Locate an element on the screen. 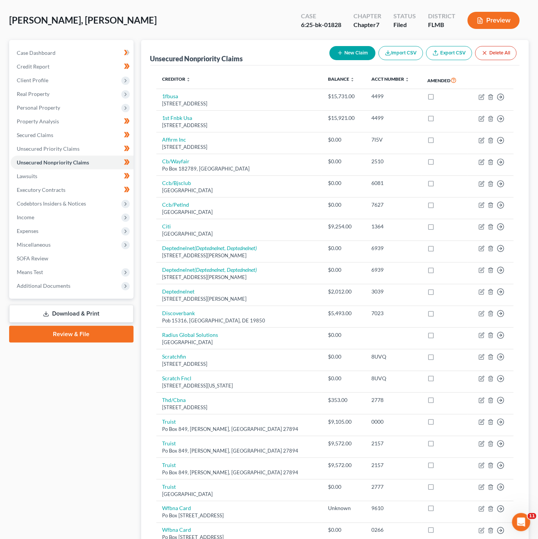 The image size is (538, 539). div: Case is located at coordinates (321, 16).